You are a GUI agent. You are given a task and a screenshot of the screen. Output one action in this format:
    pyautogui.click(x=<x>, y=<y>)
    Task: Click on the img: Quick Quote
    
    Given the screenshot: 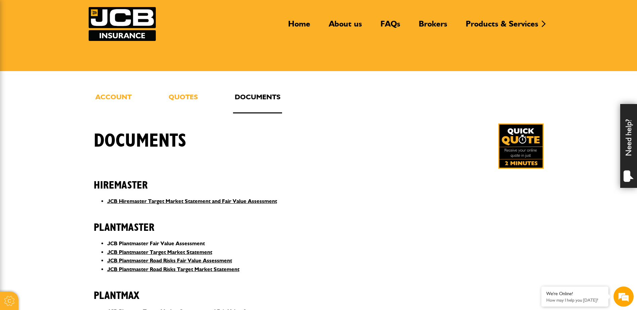 What is the action you would take?
    pyautogui.click(x=521, y=146)
    